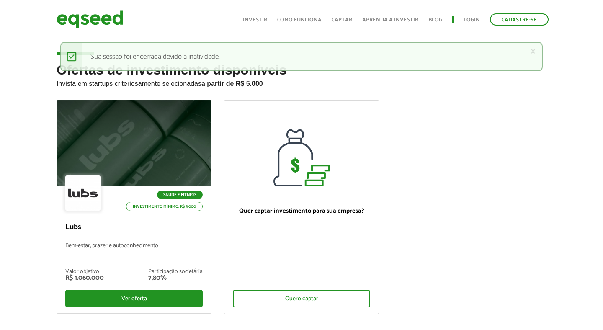  I want to click on div: 7,80%, so click(175, 278).